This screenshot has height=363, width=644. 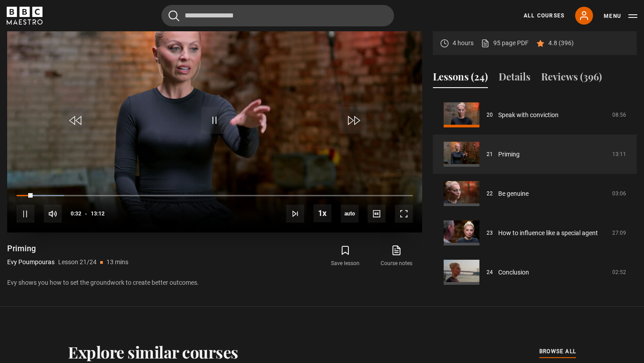 I want to click on h1: Priming, so click(x=67, y=249).